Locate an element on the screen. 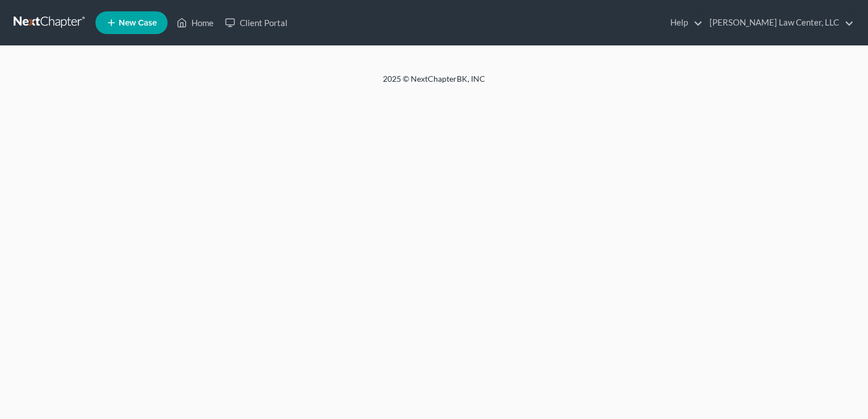 This screenshot has height=419, width=868. new-legal-case-button: New Case is located at coordinates (132, 23).